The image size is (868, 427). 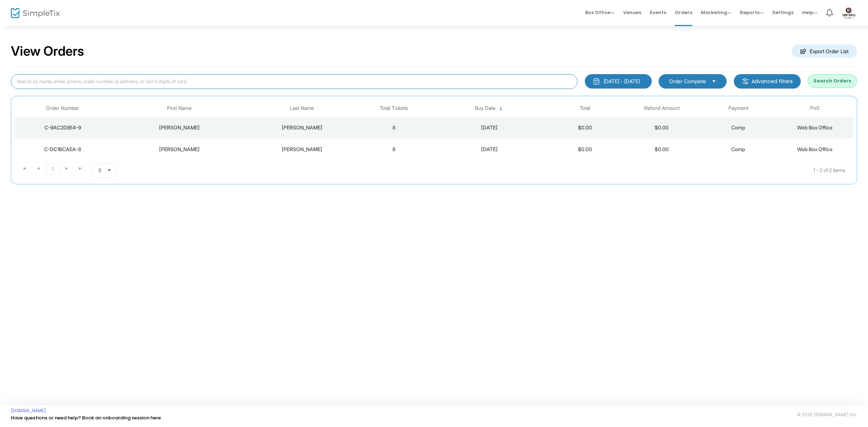 What do you see at coordinates (716, 13) in the screenshot?
I see `span: Marketing` at bounding box center [716, 13].